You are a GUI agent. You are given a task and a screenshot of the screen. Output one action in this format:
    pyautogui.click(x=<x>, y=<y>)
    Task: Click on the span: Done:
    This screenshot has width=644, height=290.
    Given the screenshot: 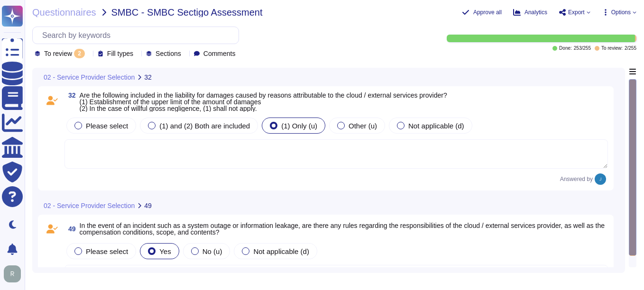 What is the action you would take?
    pyautogui.click(x=565, y=49)
    